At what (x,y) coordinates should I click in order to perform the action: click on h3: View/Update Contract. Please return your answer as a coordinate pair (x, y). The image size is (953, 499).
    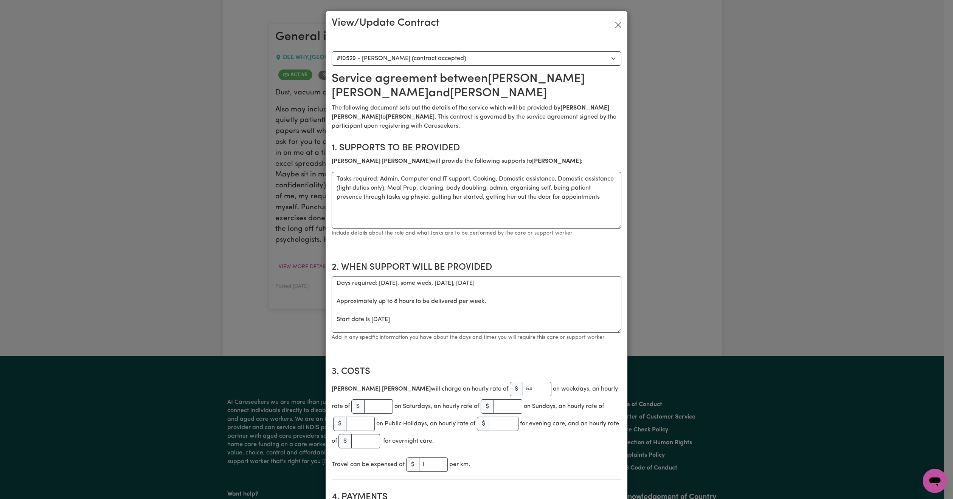
    Looking at the image, I should click on (385, 23).